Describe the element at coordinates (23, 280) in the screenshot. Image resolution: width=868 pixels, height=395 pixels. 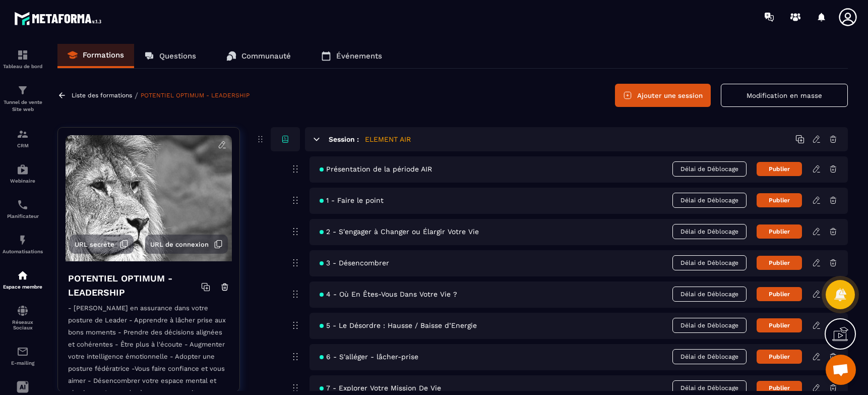
I see `a: automationsautomationsEspace membre` at that location.